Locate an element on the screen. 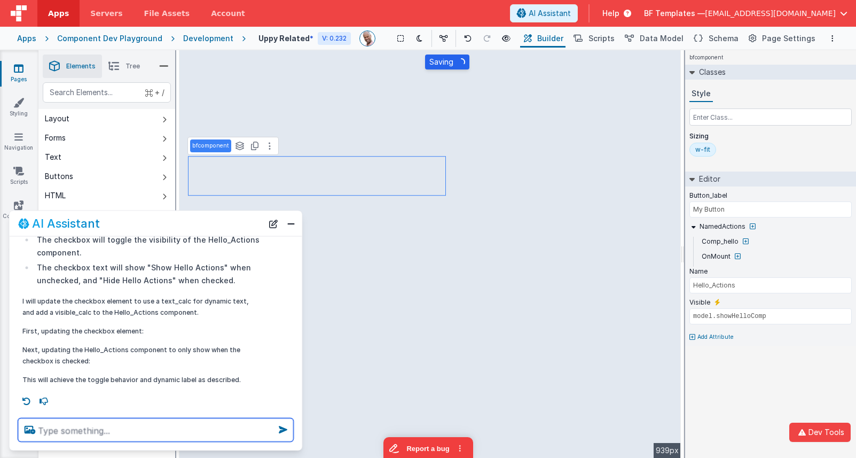  button: Options is located at coordinates (833, 38).